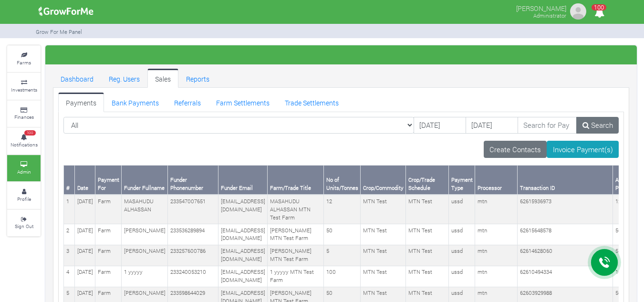  What do you see at coordinates (296, 209) in the screenshot?
I see `td: MASAHUDU ALHASSAN MTN Test Farm` at bounding box center [296, 209].